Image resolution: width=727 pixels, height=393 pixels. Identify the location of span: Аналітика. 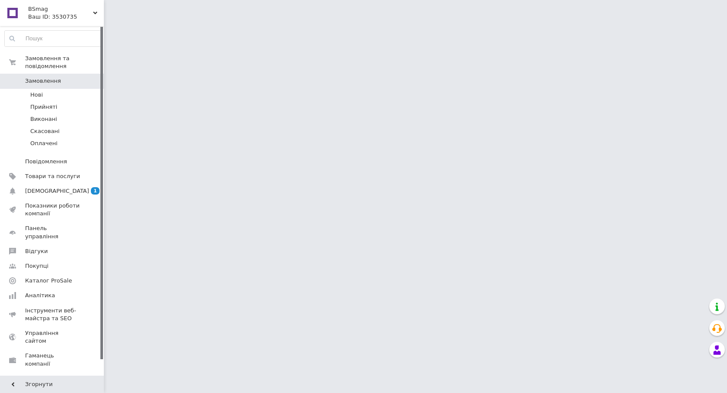
(40, 295).